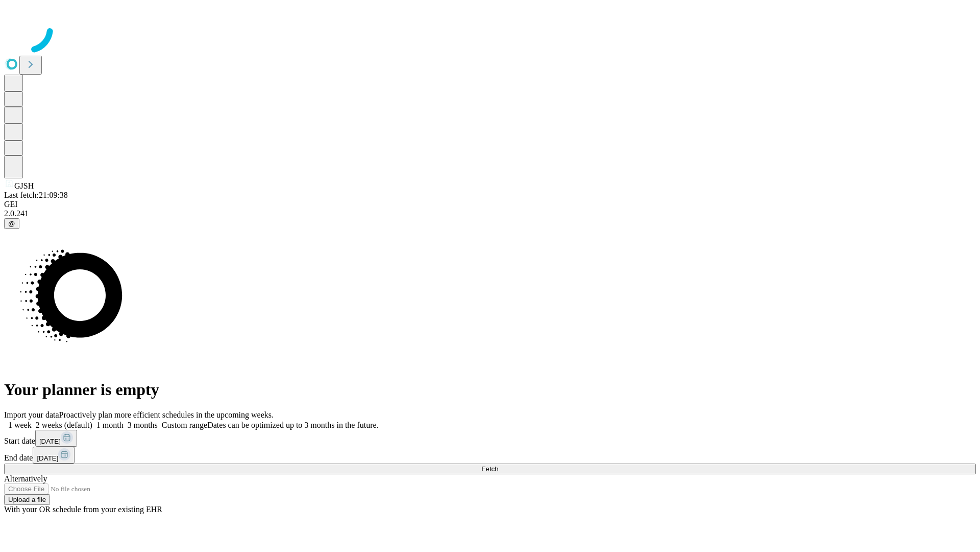  Describe the element at coordinates (32, 414) in the screenshot. I see `span: Import your data` at that location.